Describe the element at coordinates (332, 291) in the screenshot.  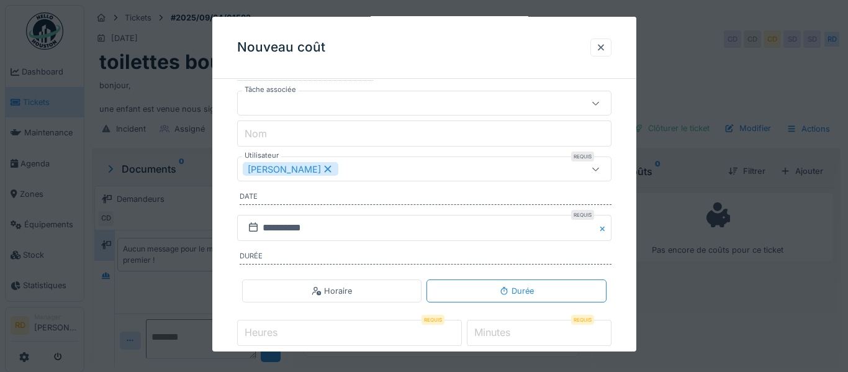
I see `div: Horaire` at that location.